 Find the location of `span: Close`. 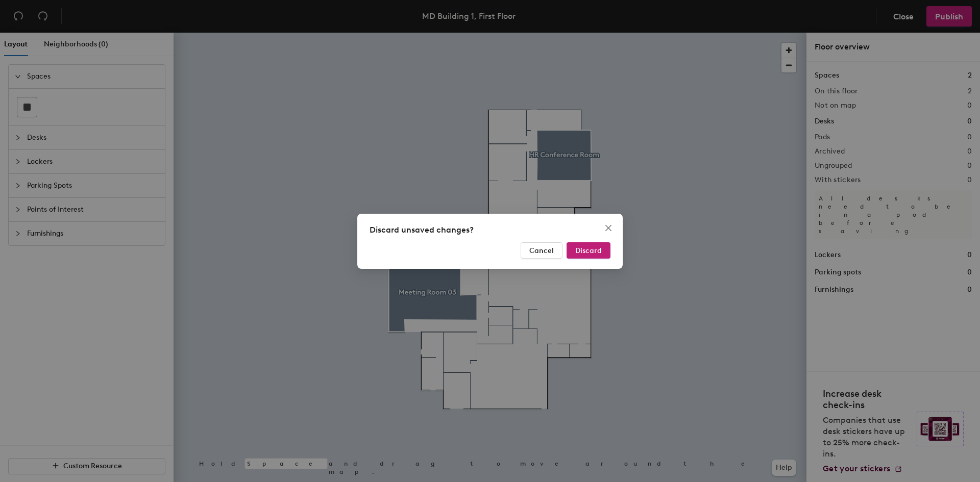

span: Close is located at coordinates (608, 228).